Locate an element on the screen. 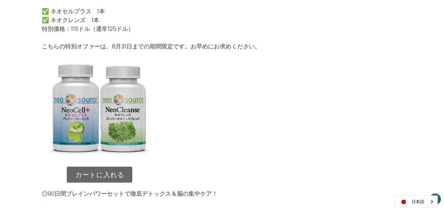 This screenshot has width=444, height=208. p: こちらの特別オファーは、8月31日までの期間限定です。お早めにお求めください。 is located at coordinates (222, 42).